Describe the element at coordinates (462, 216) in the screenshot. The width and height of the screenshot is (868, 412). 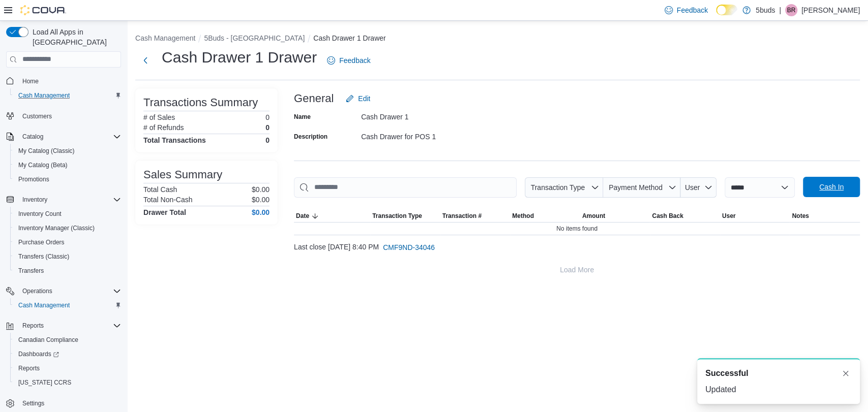
I see `span: Transaction #` at that location.